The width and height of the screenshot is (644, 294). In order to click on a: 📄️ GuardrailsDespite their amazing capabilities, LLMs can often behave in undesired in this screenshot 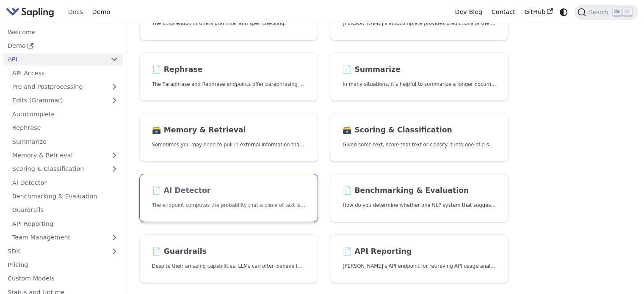, I will do `click(229, 259)`.